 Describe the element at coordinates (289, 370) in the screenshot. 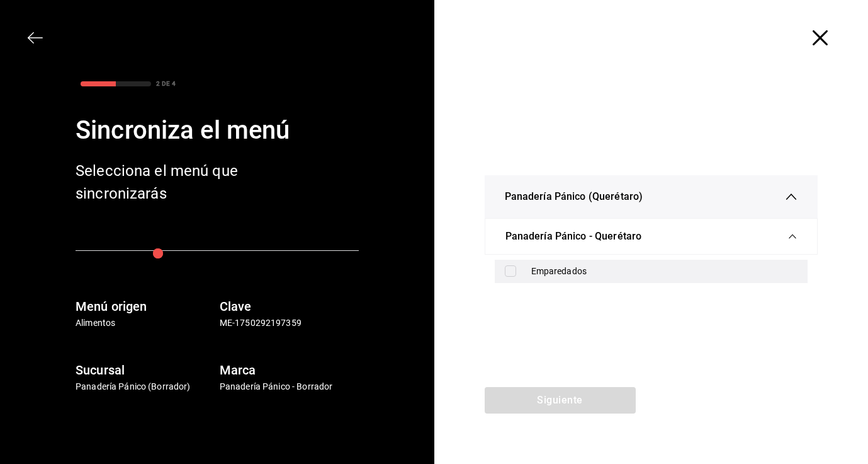

I see `h6: Marca` at that location.